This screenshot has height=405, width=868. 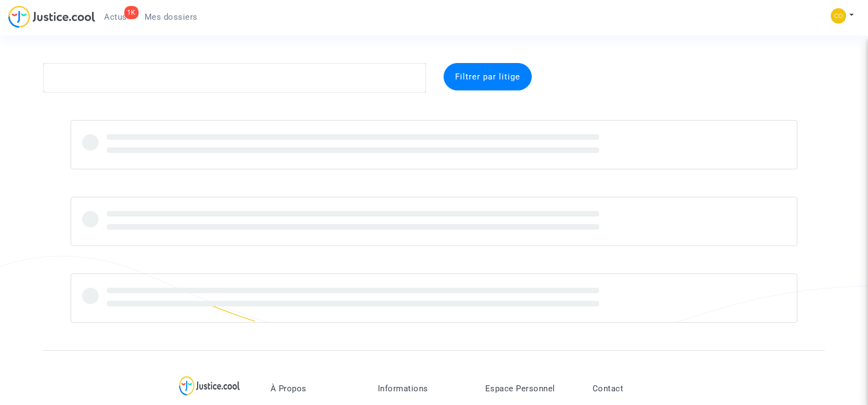 I want to click on img: logo-lg.svg, so click(x=209, y=386).